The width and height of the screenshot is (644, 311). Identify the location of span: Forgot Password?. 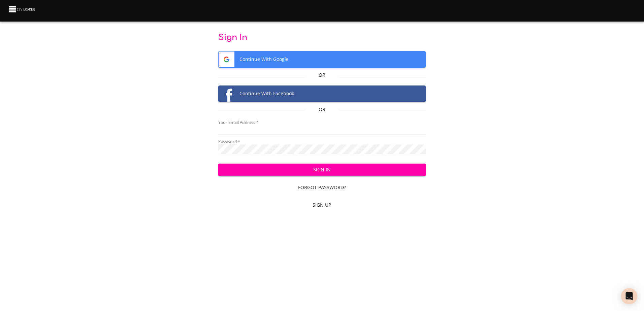
(322, 188).